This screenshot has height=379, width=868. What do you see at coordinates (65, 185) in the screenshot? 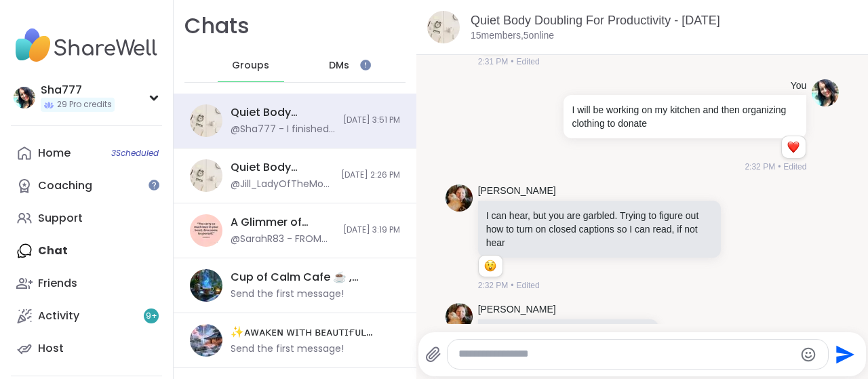
I see `div: Coaching` at bounding box center [65, 185].